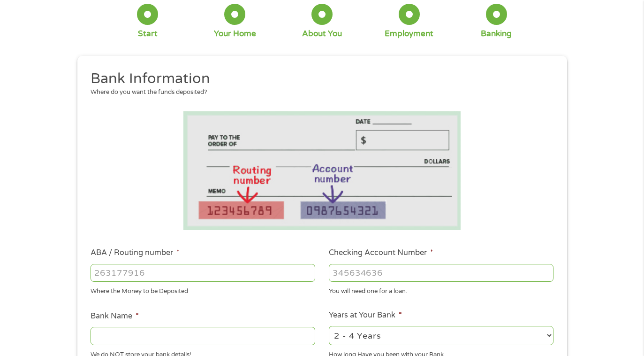 The width and height of the screenshot is (644, 356). Describe the element at coordinates (409, 33) in the screenshot. I see `div: Employment` at that location.